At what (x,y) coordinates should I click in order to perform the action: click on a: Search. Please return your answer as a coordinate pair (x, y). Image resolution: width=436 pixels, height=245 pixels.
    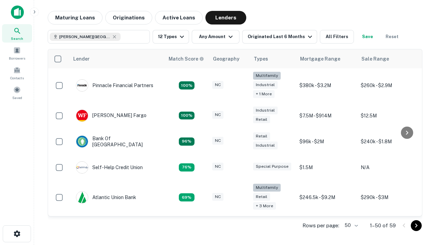
    Looking at the image, I should click on (17, 33).